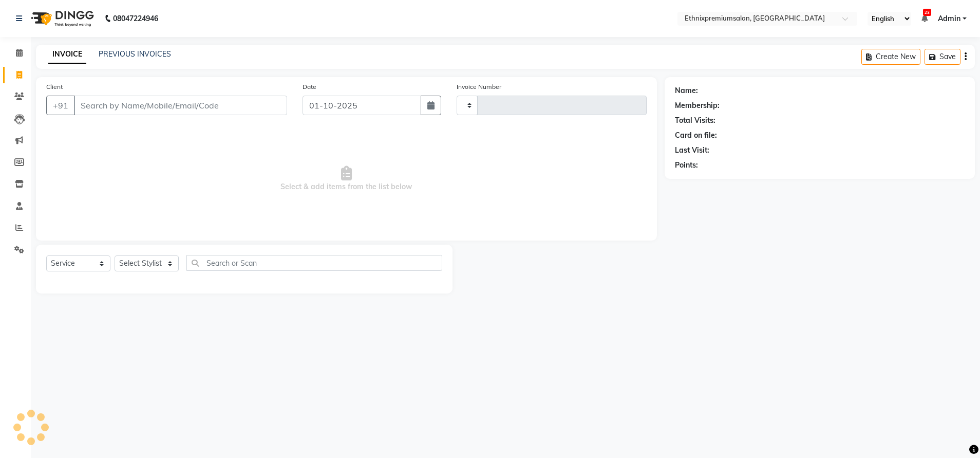 The height and width of the screenshot is (458, 980). What do you see at coordinates (55, 87) in the screenshot?
I see `label: Client` at bounding box center [55, 87].